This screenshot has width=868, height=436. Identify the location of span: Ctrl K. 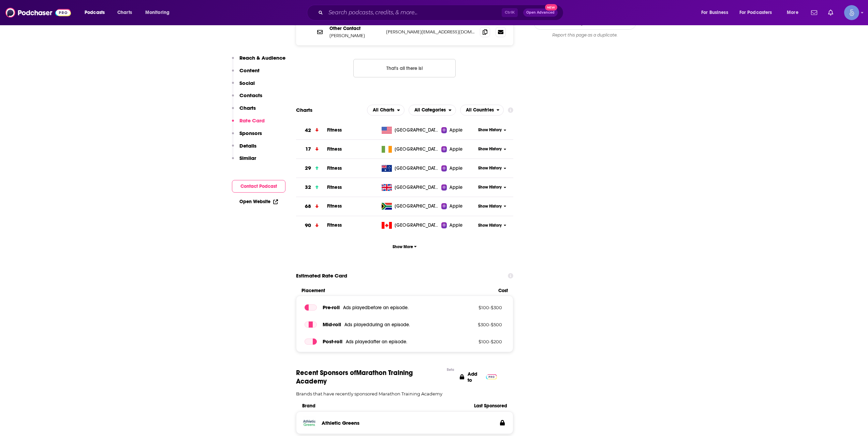
(510, 13).